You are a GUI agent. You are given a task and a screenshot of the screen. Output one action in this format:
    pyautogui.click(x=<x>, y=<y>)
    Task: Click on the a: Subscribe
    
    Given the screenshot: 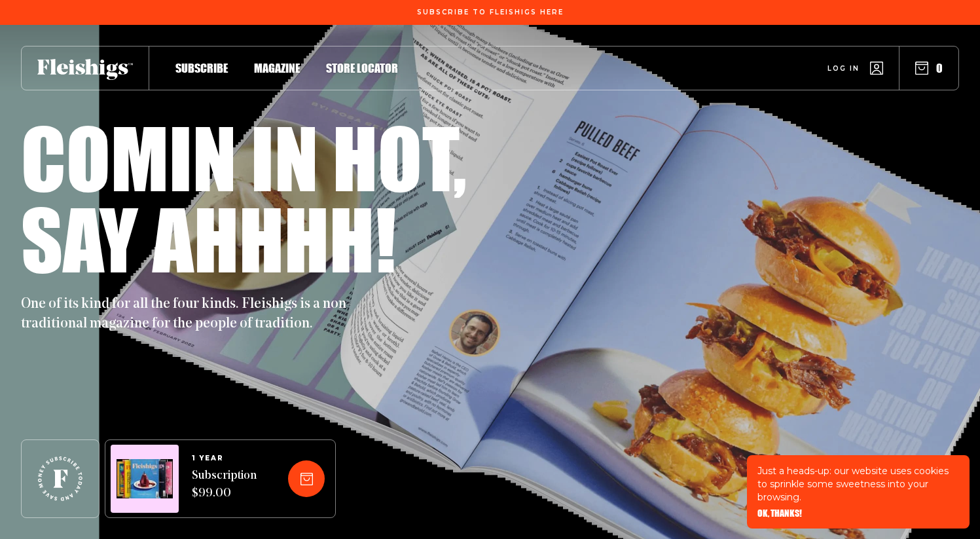 What is the action you would take?
    pyautogui.click(x=202, y=67)
    